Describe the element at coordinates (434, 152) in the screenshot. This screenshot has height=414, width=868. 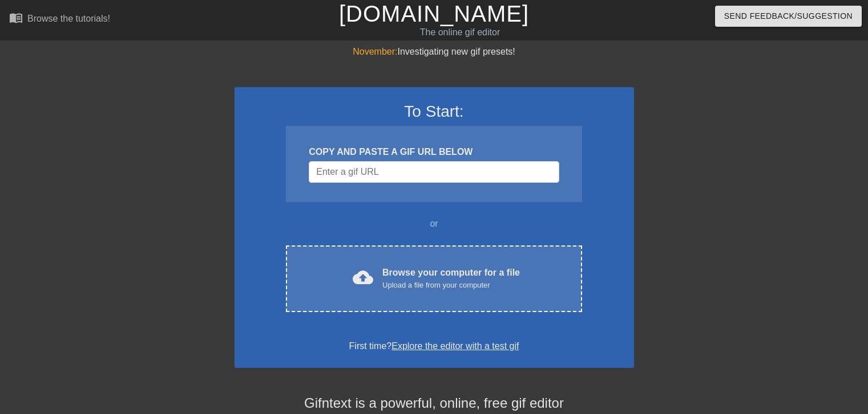
I see `div: COPY AND PASTE A GIF URL BELOW` at that location.